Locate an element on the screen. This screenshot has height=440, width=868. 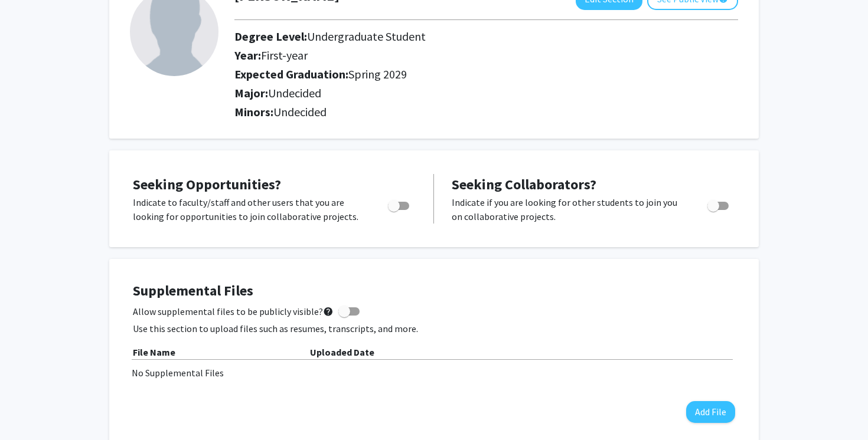
h4: Supplemental Files is located at coordinates (434, 291).